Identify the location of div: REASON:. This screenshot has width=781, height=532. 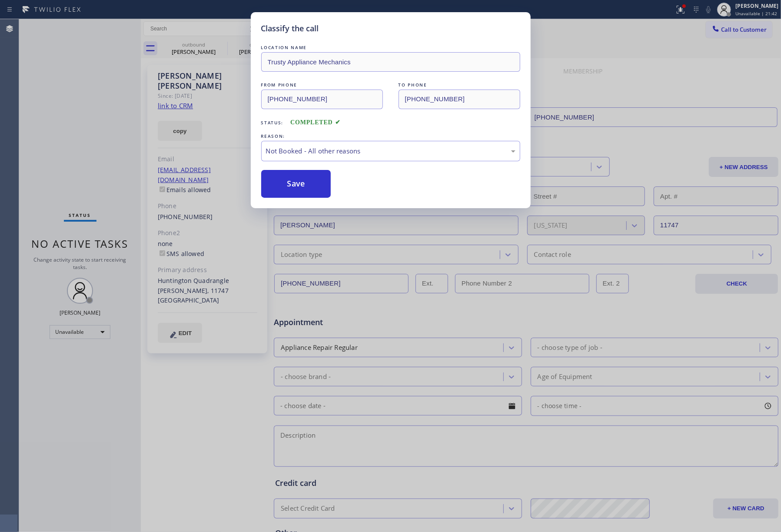
(391, 136).